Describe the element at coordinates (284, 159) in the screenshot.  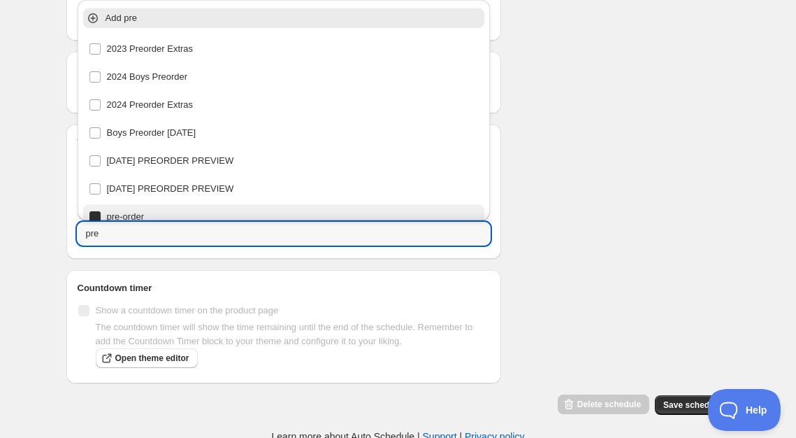
I see `li: March 10th PREORDER PREVIEW` at that location.